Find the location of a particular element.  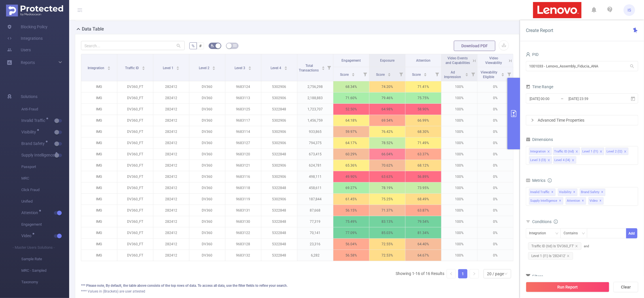

p: 75.75 % is located at coordinates (423, 98).